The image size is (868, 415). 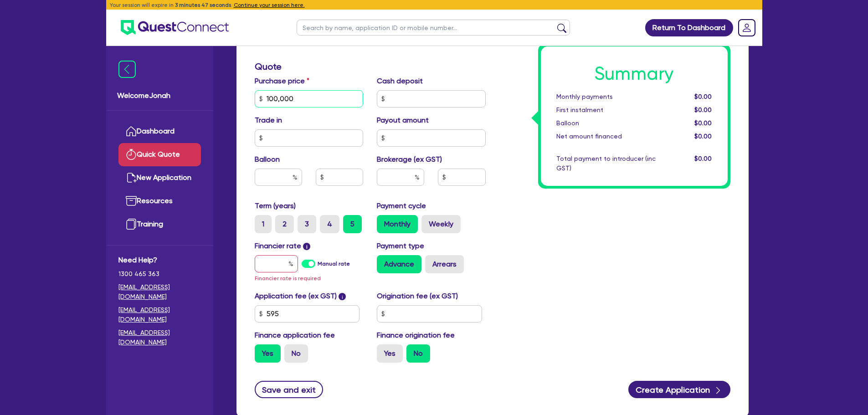 I want to click on h1: Summary, so click(x=634, y=73).